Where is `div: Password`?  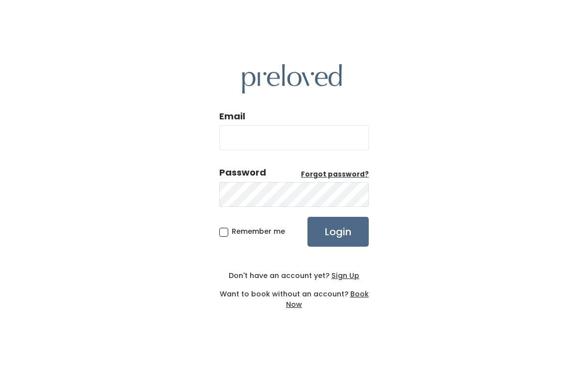
div: Password is located at coordinates (242, 173).